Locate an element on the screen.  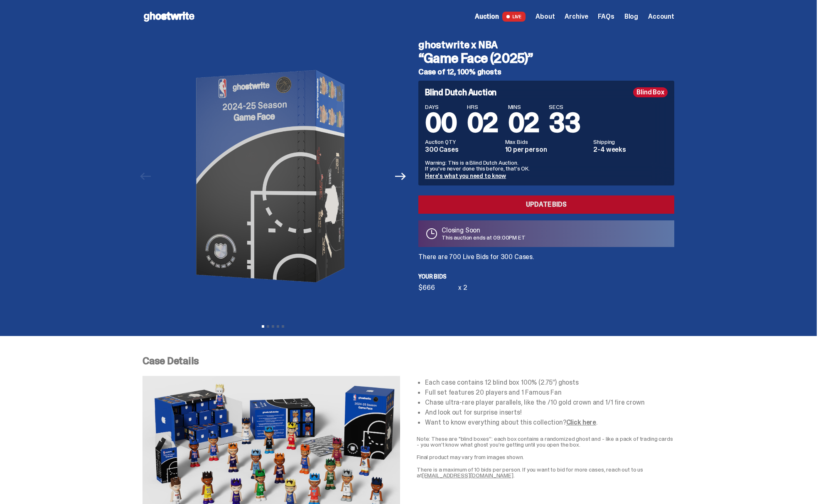
a: About is located at coordinates (545, 16).